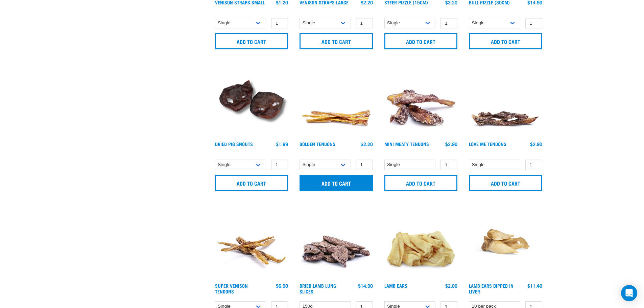 The height and width of the screenshot is (308, 644). What do you see at coordinates (491, 288) in the screenshot?
I see `a: Lamb Ears Dipped in Liver` at bounding box center [491, 288].